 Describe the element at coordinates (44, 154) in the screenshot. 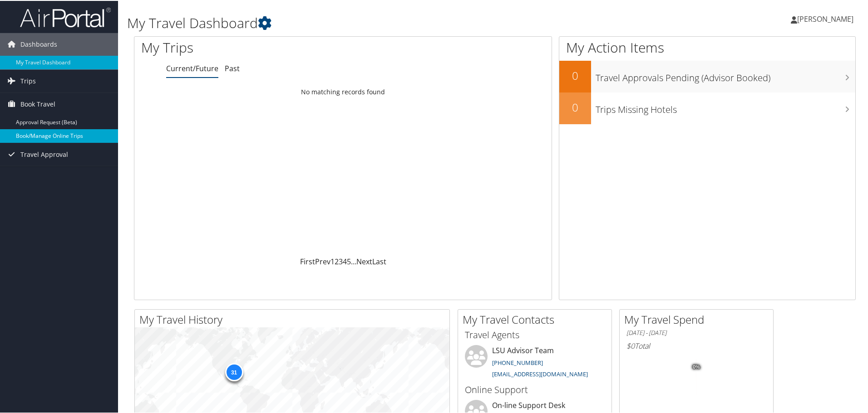

I see `span: Travel Approval` at that location.